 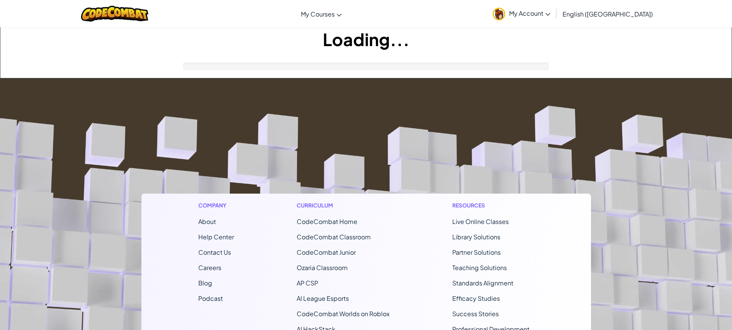 I want to click on a: Success Stories, so click(x=476, y=314).